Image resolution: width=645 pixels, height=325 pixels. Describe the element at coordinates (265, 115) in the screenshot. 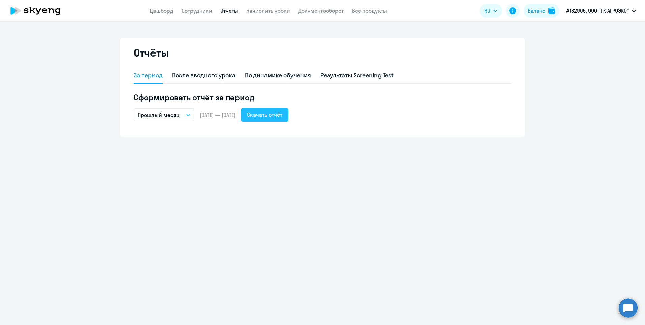

I see `button: Скачать отчёт` at that location.